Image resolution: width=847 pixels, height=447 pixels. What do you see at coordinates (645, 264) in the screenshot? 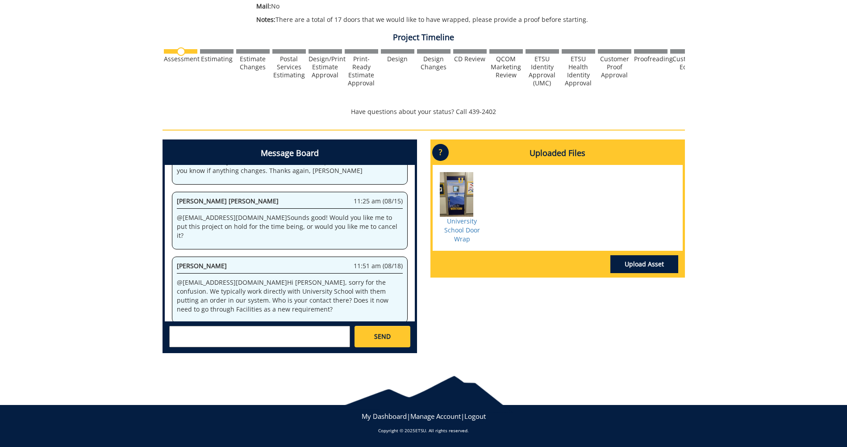
I see `a: Upload Asset` at bounding box center [645, 264].